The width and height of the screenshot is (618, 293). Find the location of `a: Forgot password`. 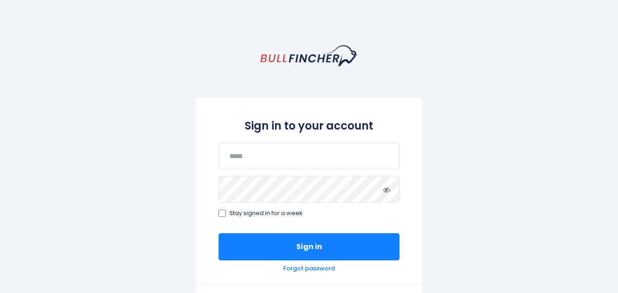

a: Forgot password is located at coordinates (309, 268).